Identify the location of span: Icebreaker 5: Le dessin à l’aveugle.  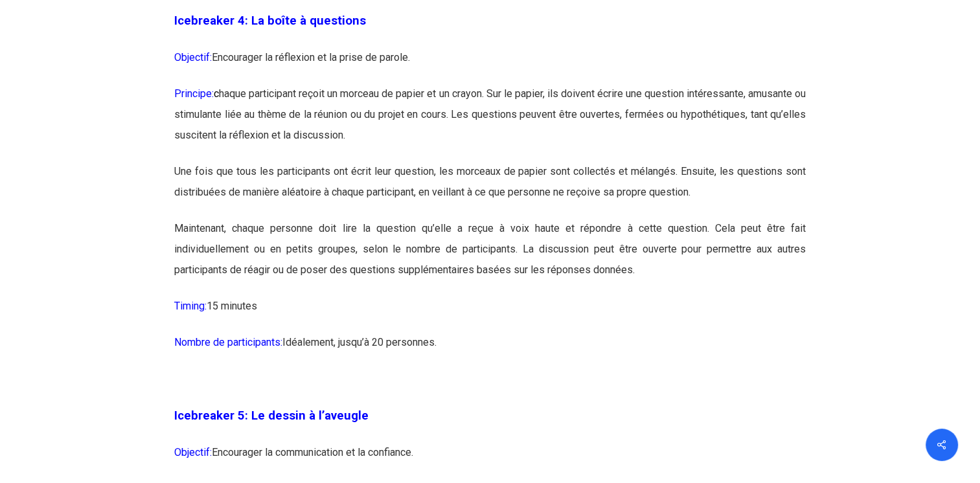
(271, 415).